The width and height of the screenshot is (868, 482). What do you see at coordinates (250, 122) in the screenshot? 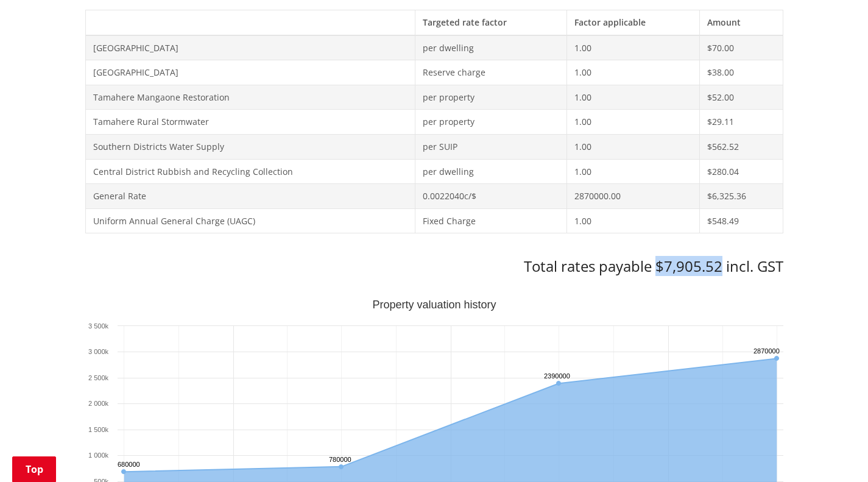
I see `td: Tamahere Rural Stormwater` at bounding box center [250, 122].